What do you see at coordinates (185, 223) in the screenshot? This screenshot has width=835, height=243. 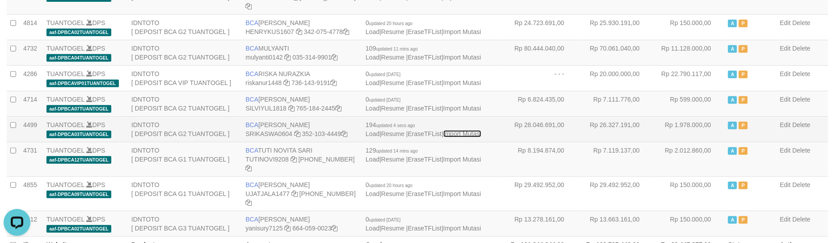 I see `td: IDNTOTO [ DEPOSIT BCA G3 TUANTOGEL ]` at bounding box center [185, 223].